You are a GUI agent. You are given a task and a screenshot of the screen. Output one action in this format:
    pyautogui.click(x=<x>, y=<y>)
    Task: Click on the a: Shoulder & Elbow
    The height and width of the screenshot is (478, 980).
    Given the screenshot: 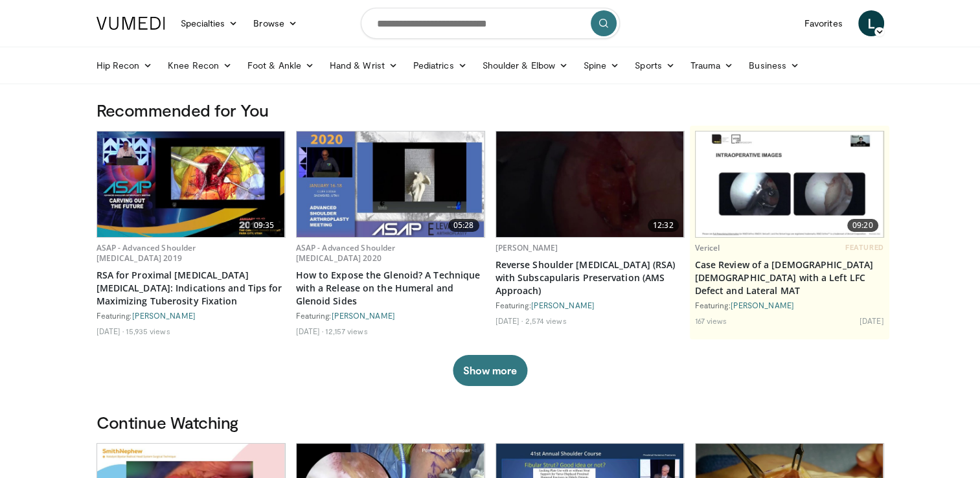 What is the action you would take?
    pyautogui.click(x=526, y=66)
    